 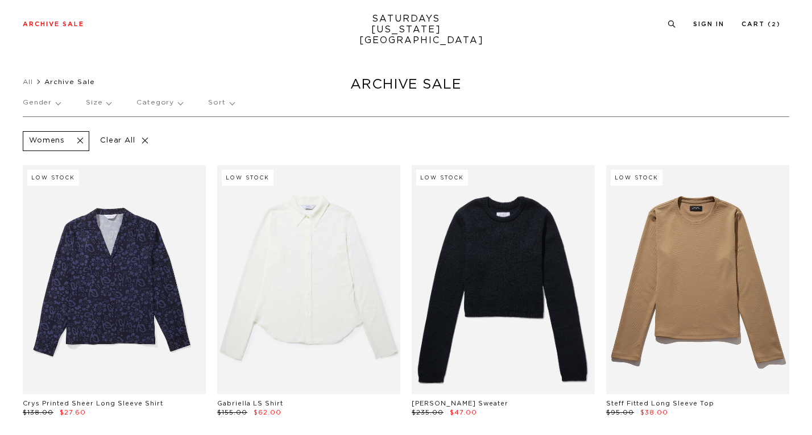 What do you see at coordinates (98, 103) in the screenshot?
I see `p: Size` at bounding box center [98, 103].